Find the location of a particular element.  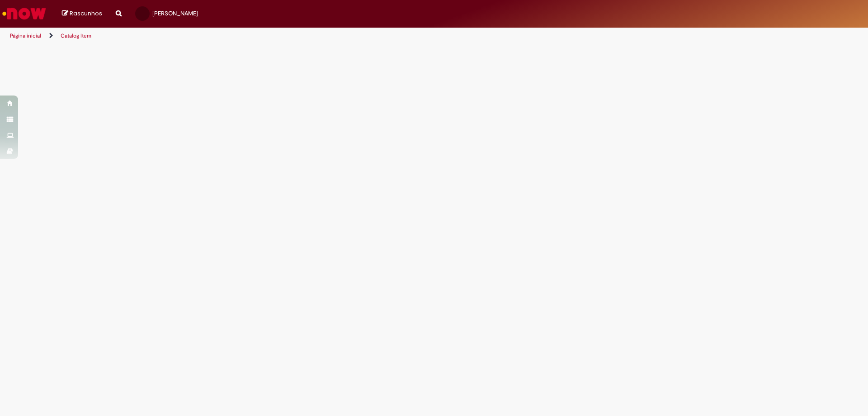

img: ServiceNow is located at coordinates (24, 14).